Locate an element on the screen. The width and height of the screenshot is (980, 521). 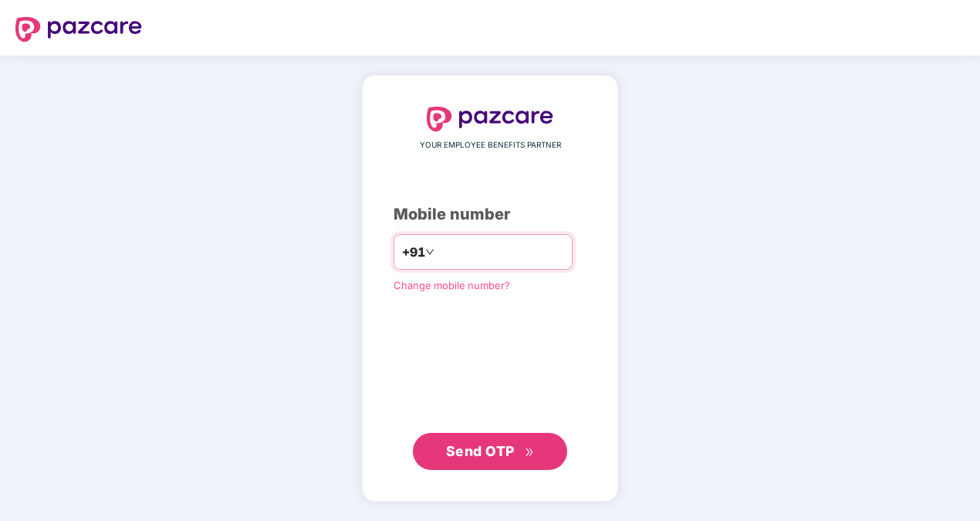
div: Mobile number is located at coordinates (490, 214).